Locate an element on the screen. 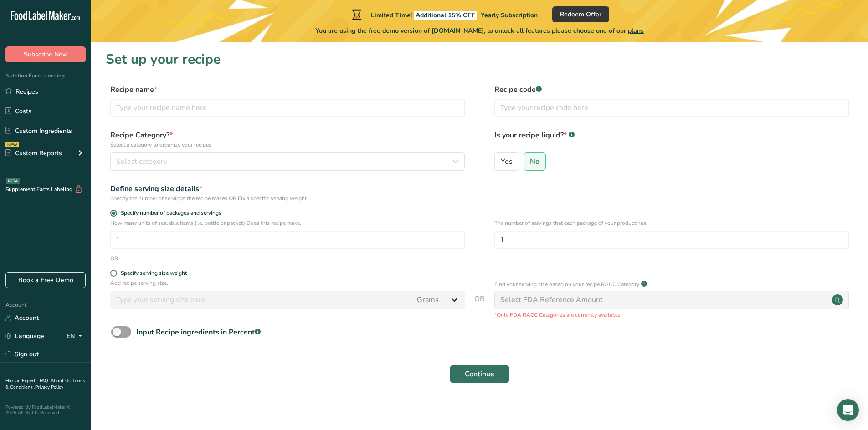 This screenshot has height=430, width=868. p: How many units of sealable items (i.e. bottle or packet) Does this recipe make. is located at coordinates (287, 223).